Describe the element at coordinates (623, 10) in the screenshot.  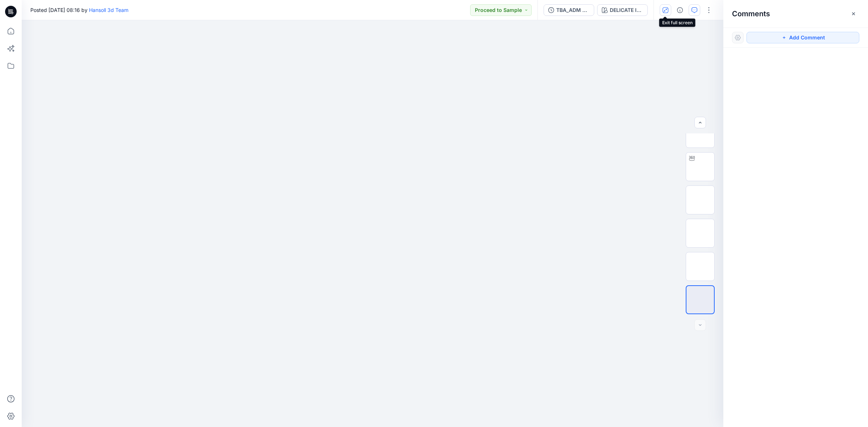
I see `button: DELICATE IVORY` at that location.